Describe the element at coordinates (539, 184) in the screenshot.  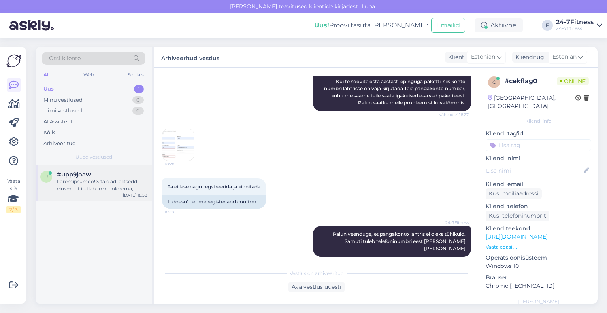
I see `p: Kliendi email` at that location.